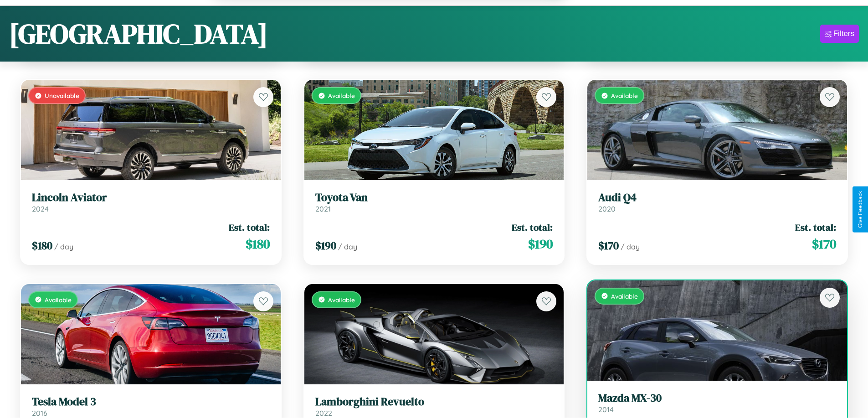 This screenshot has width=868, height=419. What do you see at coordinates (717, 398) in the screenshot?
I see `h3: Mazda MX-30` at bounding box center [717, 398].